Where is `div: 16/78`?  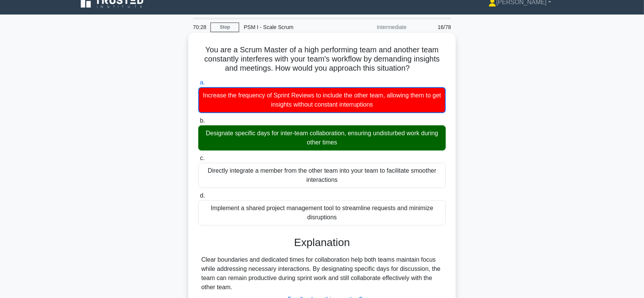 div: 16/78 is located at coordinates (434, 27).